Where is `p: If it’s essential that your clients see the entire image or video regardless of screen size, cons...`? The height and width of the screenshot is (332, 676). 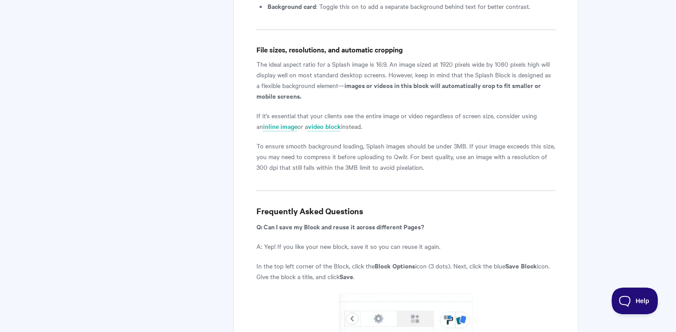
p: If it’s essential that your clients see the entire image or video regardless of screen size, cons... is located at coordinates (406, 121).